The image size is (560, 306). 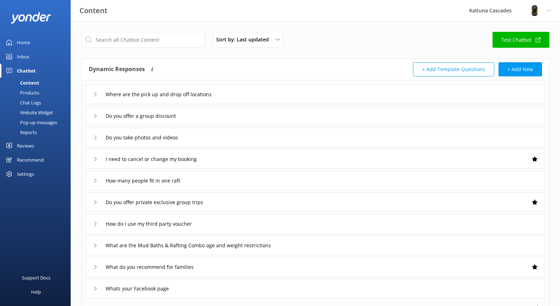 What do you see at coordinates (22, 93) in the screenshot?
I see `div: Products` at bounding box center [22, 93].